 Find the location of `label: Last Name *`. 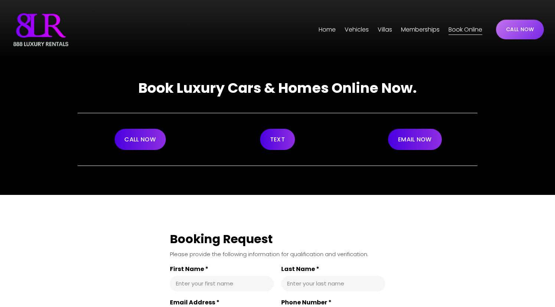

label: Last Name * is located at coordinates (333, 269).